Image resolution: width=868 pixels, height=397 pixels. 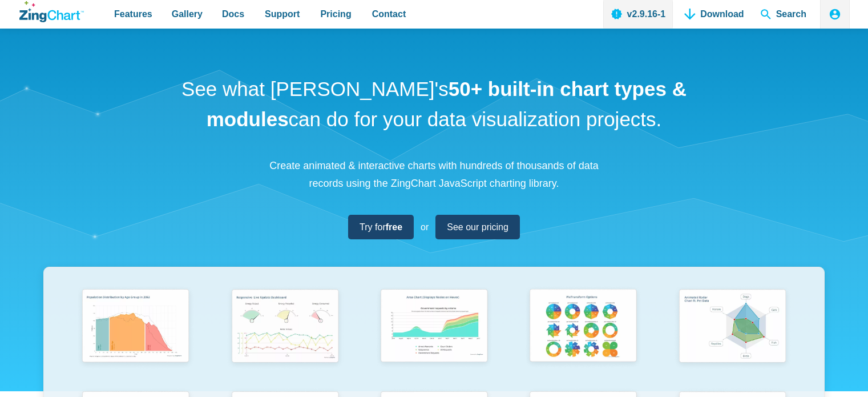 I want to click on strong: 50+ built-in chart types & modules, so click(x=446, y=104).